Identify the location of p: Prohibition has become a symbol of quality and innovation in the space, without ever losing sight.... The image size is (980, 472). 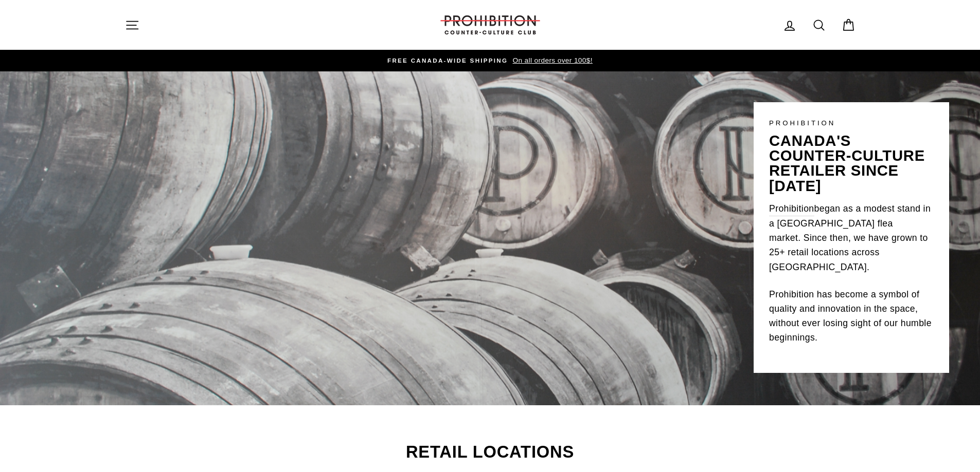
(851, 316).